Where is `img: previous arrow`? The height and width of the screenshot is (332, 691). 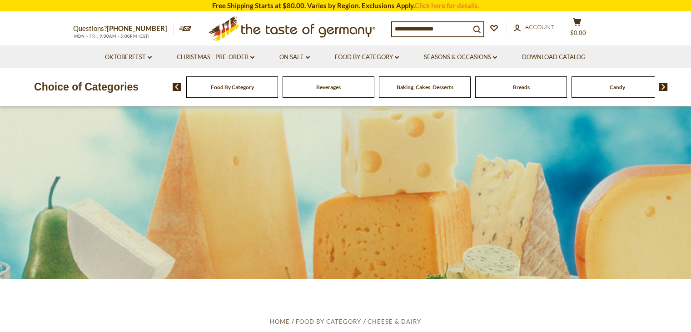 img: previous arrow is located at coordinates (177, 87).